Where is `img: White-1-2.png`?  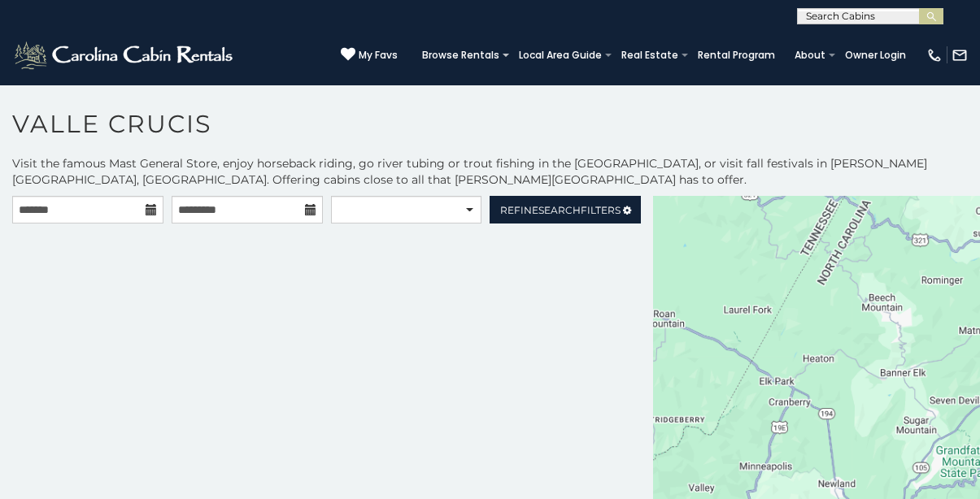 img: White-1-2.png is located at coordinates (124, 55).